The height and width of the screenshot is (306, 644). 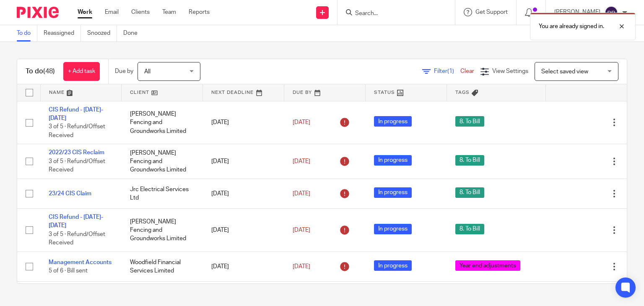 I want to click on span: 5 of 6 · Bill sent, so click(x=68, y=271).